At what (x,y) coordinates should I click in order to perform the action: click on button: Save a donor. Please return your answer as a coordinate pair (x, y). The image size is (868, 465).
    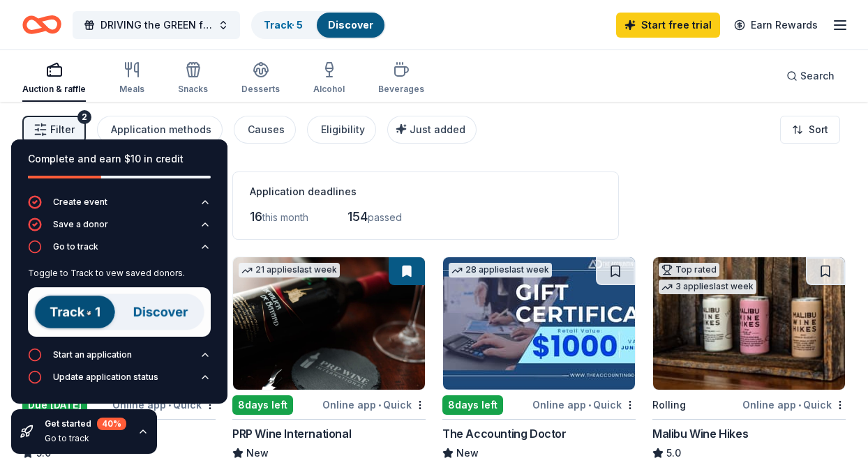
    Looking at the image, I should click on (119, 229).